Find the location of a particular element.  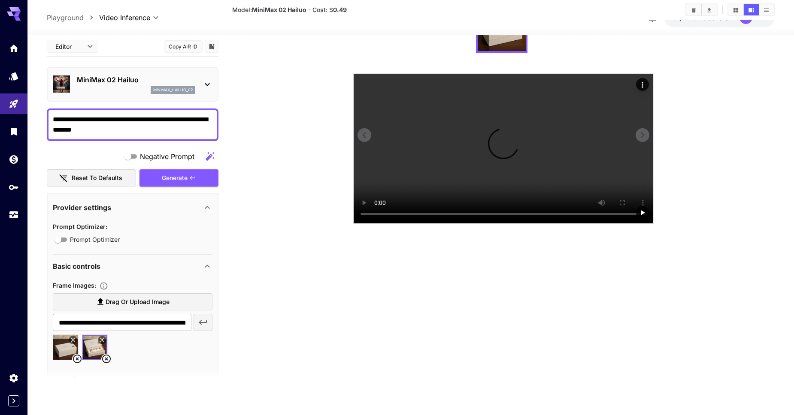

div: Expand sidebar is located at coordinates (14, 401).